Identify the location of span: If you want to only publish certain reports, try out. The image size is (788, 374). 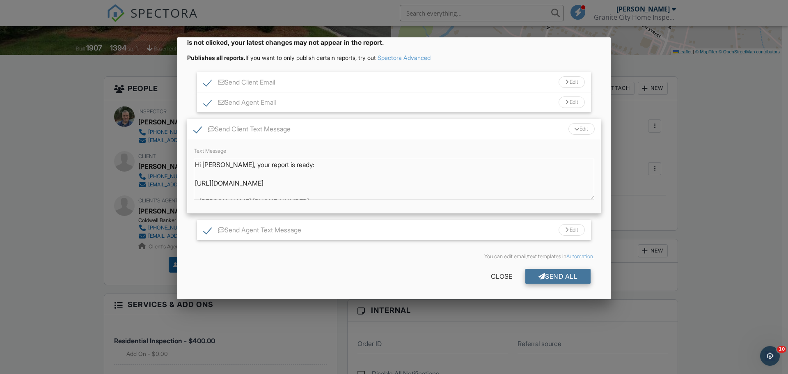
(281, 57).